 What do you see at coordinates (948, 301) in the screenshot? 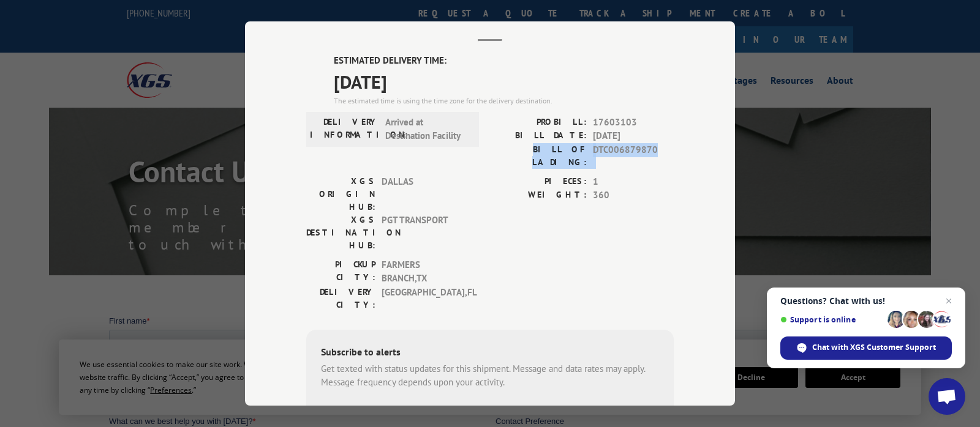
I see `span: Close chat` at bounding box center [948, 301].